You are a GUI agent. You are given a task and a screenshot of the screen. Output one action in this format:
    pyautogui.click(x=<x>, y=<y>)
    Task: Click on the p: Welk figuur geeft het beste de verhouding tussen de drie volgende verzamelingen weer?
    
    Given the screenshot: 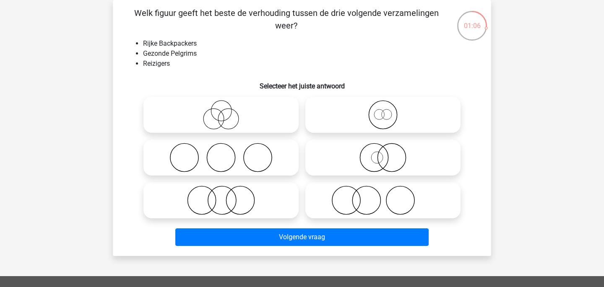 What is the action you would take?
    pyautogui.click(x=286, y=19)
    